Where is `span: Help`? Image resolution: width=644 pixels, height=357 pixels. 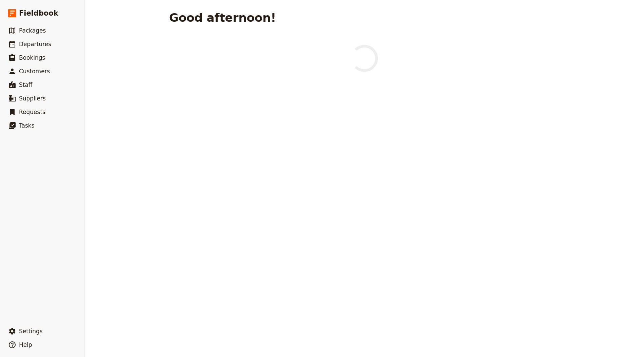
span: Help is located at coordinates (25, 345).